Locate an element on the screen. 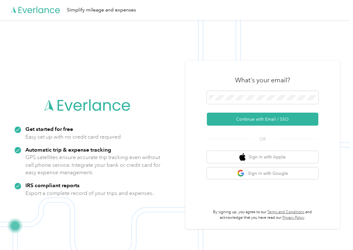 Image resolution: width=353 pixels, height=250 pixels. h3: What's your email? is located at coordinates (262, 80).